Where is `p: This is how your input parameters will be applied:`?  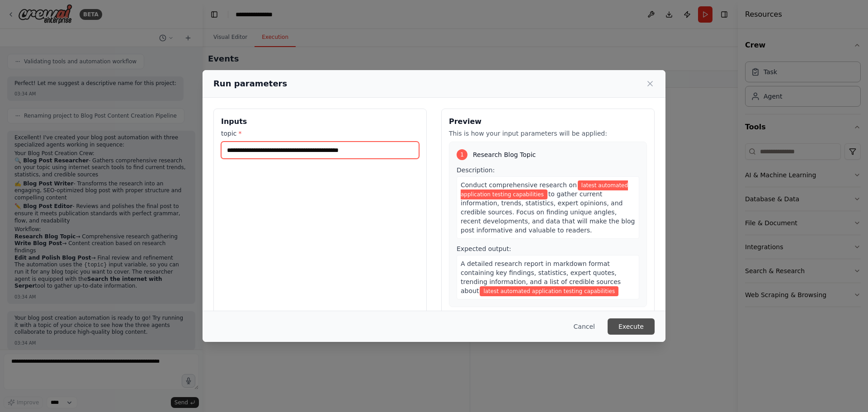 p: This is how your input parameters will be applied: is located at coordinates (548, 133).